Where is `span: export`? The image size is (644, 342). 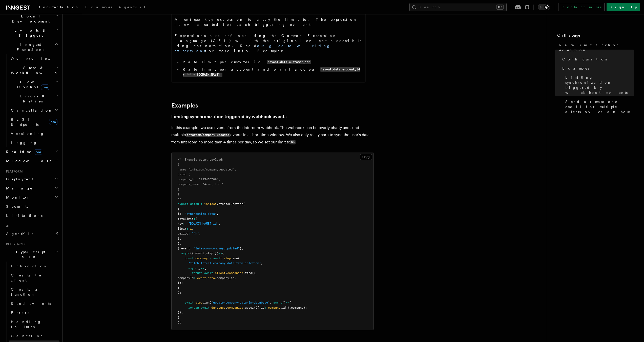
span: export is located at coordinates (183, 204).